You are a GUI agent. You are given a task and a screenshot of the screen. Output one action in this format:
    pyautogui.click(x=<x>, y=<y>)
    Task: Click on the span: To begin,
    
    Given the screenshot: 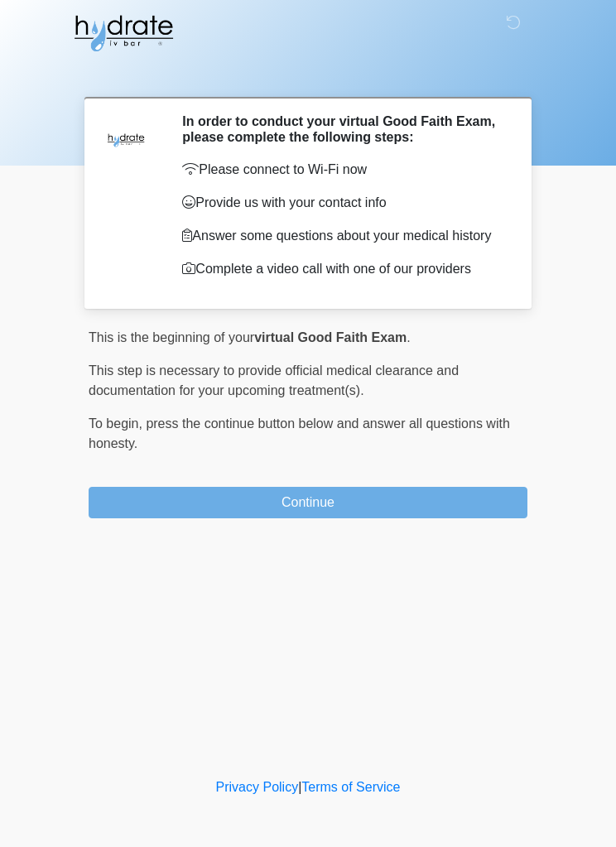 What is the action you would take?
    pyautogui.click(x=117, y=423)
    